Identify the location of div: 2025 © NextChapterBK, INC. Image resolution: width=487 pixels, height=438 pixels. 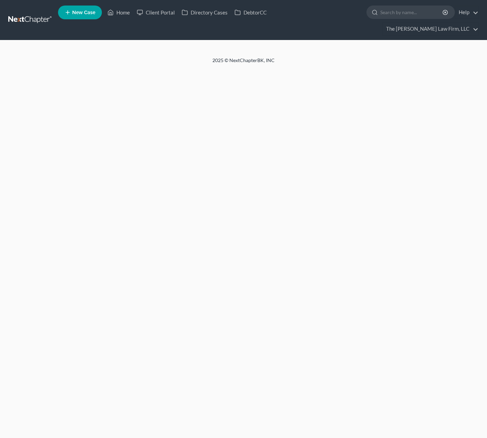
(243, 63).